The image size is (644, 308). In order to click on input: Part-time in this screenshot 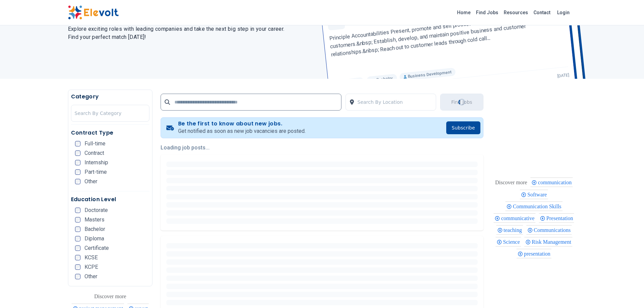, I will do `click(78, 172)`.